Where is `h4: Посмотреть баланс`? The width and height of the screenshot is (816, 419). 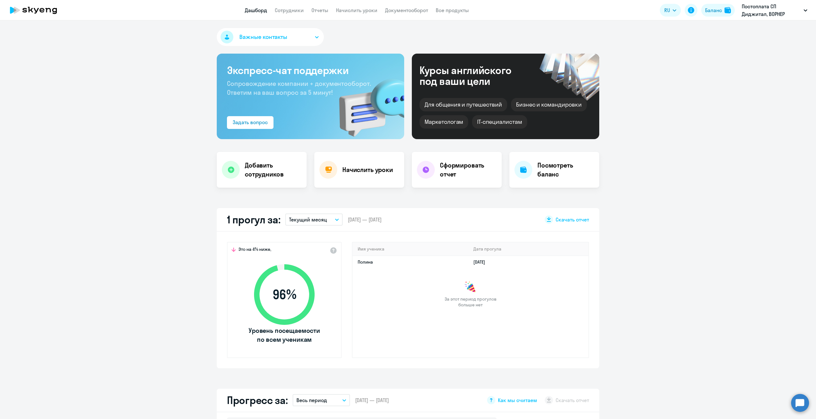
h4: Посмотреть баланс is located at coordinates (566, 170).